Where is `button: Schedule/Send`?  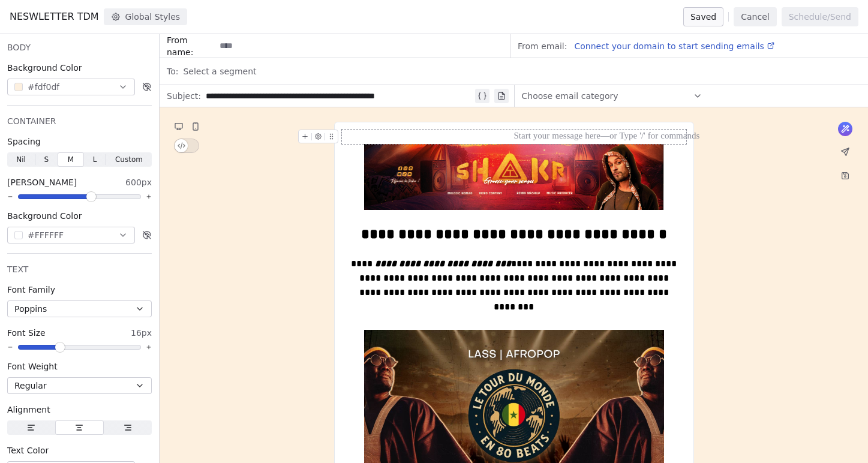 button: Schedule/Send is located at coordinates (820, 17).